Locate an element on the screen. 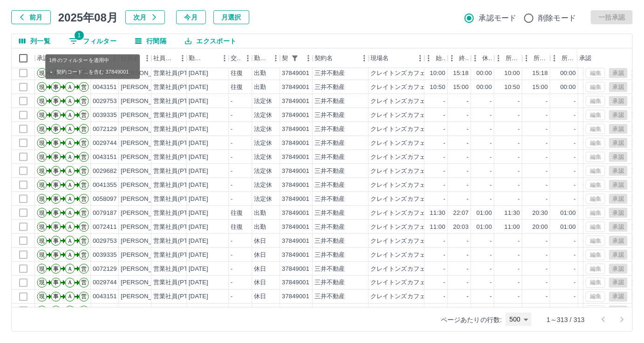 The width and height of the screenshot is (644, 343). div: 現場名 is located at coordinates (396, 58).